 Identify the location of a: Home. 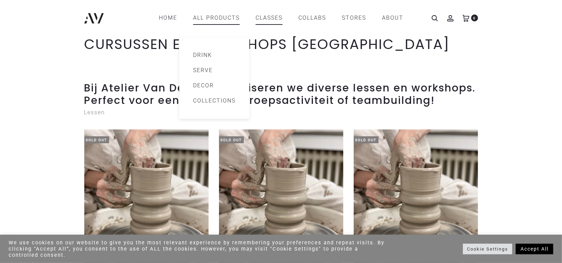
(168, 18).